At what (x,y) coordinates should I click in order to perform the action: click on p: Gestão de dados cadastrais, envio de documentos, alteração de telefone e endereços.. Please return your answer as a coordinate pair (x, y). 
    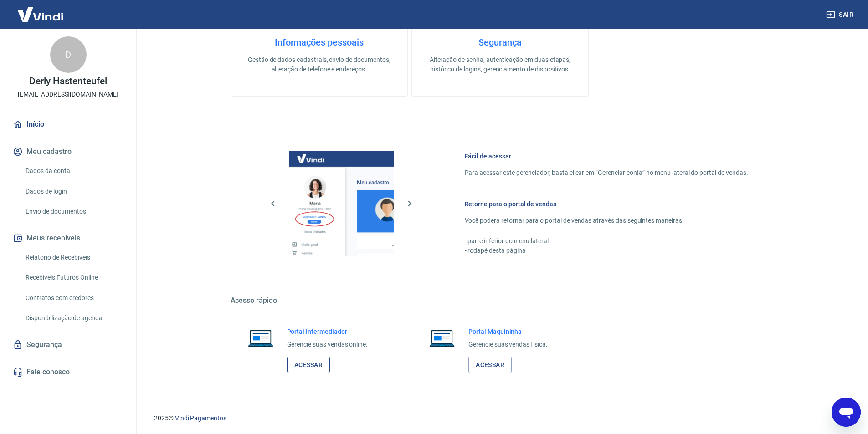
    Looking at the image, I should click on (319, 64).